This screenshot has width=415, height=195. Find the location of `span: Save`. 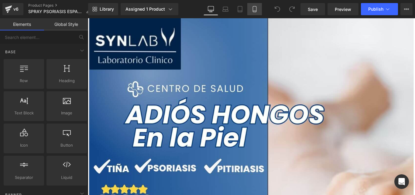

span: Save is located at coordinates (312, 9).